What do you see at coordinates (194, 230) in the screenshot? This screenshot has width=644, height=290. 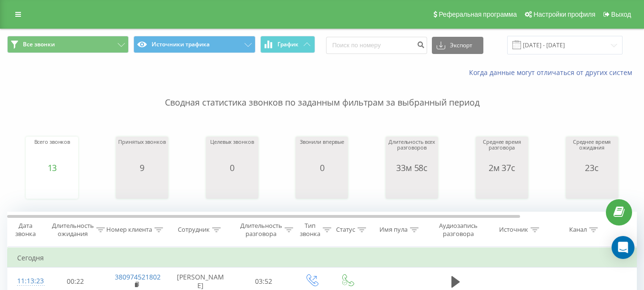 I see `div: Сотрудник` at bounding box center [194, 230].